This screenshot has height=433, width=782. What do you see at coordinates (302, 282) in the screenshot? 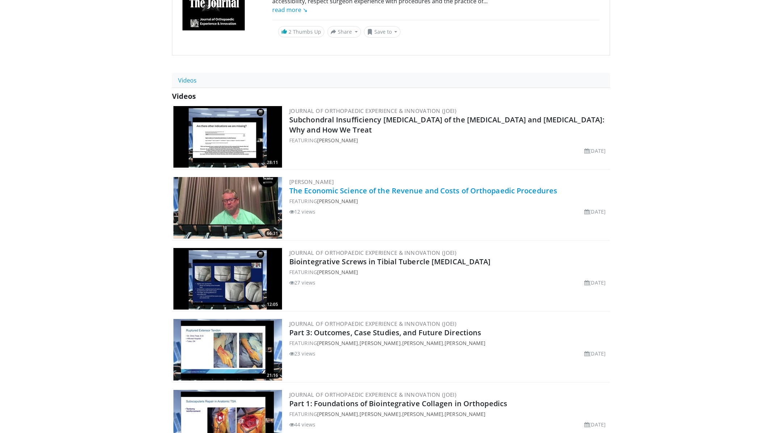
I see `li: 27 views` at bounding box center [302, 282].